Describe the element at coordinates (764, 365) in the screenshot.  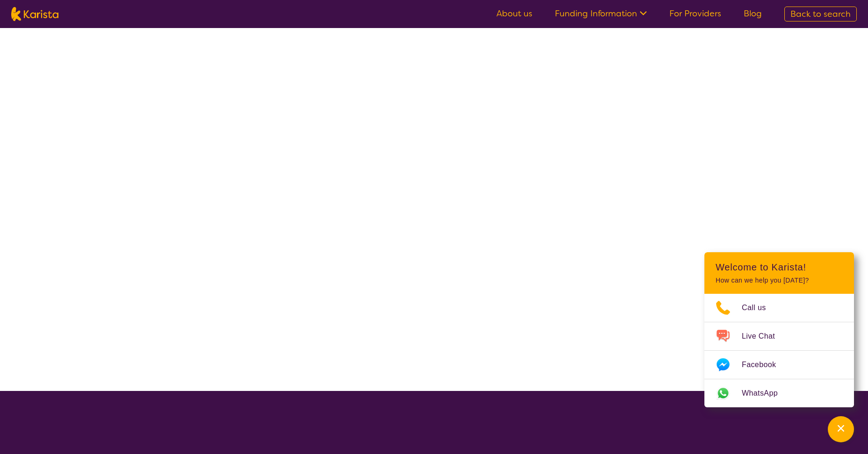
I see `span: Facebook` at that location.